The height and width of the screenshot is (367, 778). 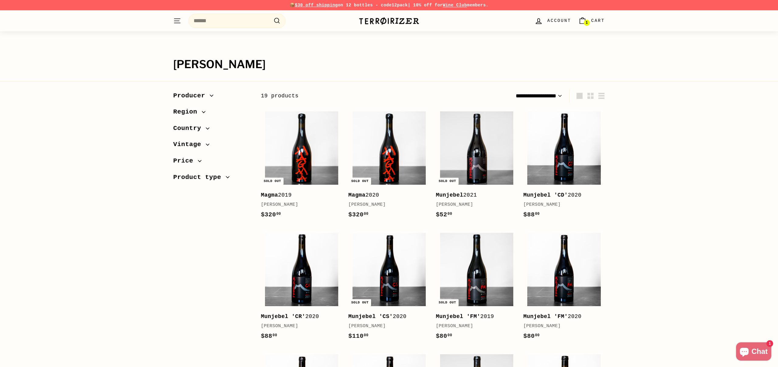 What do you see at coordinates (546, 195) in the screenshot?
I see `b: Munjebel 'CD'` at bounding box center [546, 195].